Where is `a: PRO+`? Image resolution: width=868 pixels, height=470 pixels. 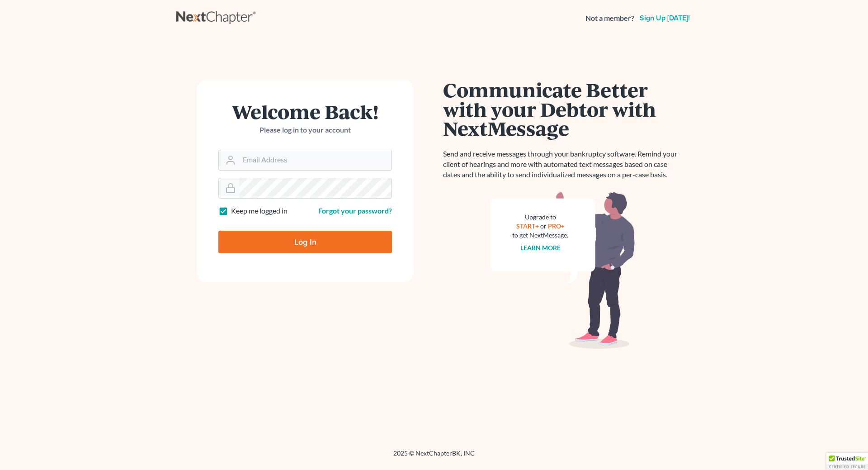 a: PRO+ is located at coordinates (556, 226).